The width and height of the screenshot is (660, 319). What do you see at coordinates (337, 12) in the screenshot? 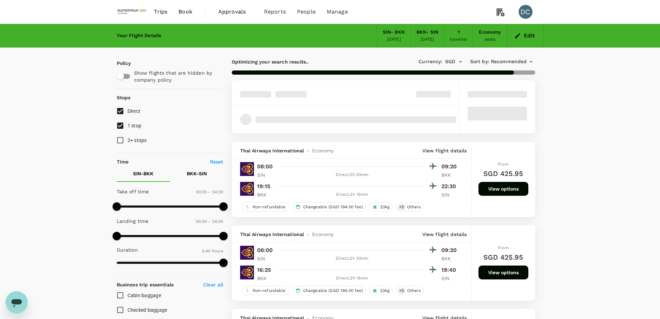
I see `span: Manage` at bounding box center [337, 12].